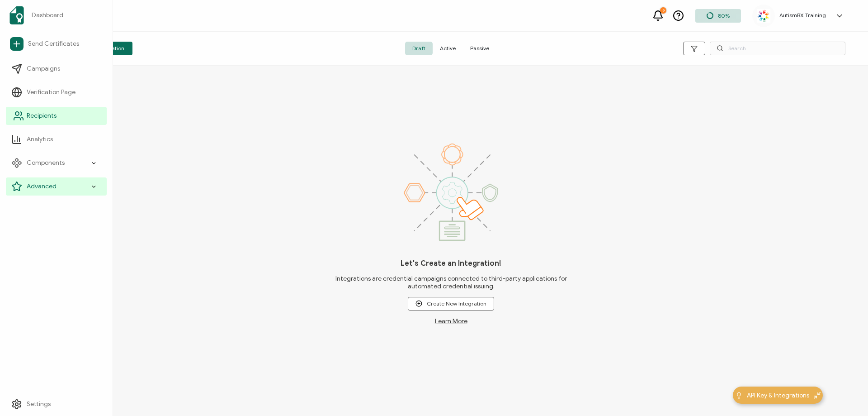 The height and width of the screenshot is (416, 868). I want to click on img: minimize-icon.svg, so click(817, 395).